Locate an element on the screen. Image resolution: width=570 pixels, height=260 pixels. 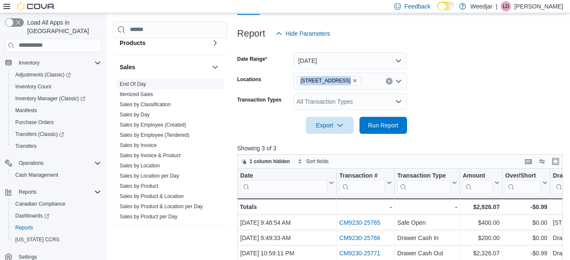
div: Safe Open is located at coordinates (427, 223).